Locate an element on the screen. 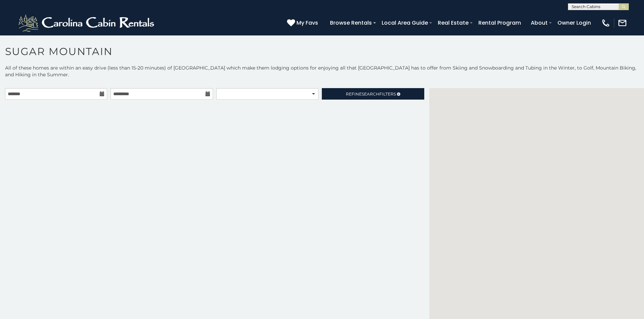  span: Search is located at coordinates (370, 94).